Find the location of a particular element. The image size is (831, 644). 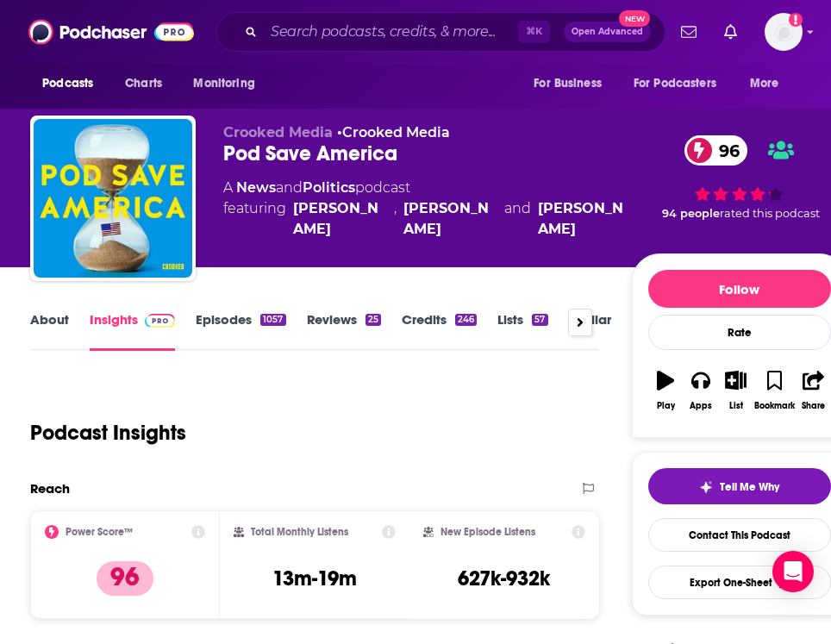

a: Politics is located at coordinates (329, 187).